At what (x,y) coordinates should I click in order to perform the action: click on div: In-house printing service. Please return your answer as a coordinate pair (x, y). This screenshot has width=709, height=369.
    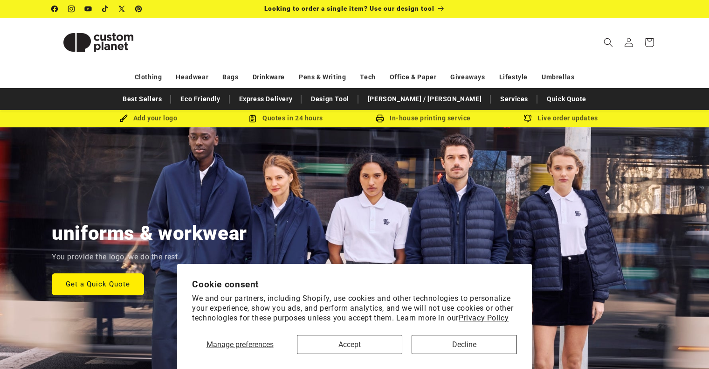
    Looking at the image, I should click on (423, 118).